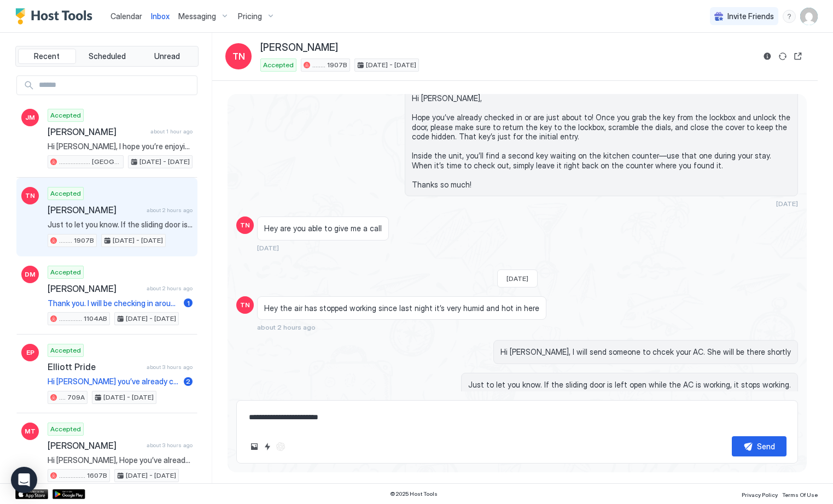 This screenshot has width=833, height=504. Describe the element at coordinates (267, 446) in the screenshot. I see `button: Quick reply` at that location.